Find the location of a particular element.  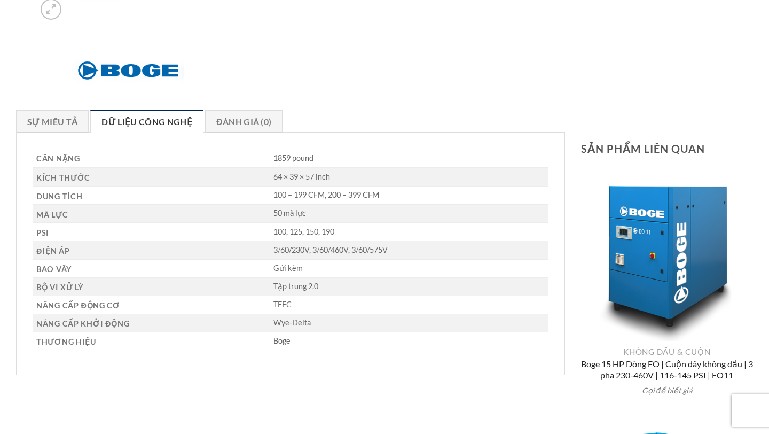

font: Điện áp is located at coordinates (53, 250).